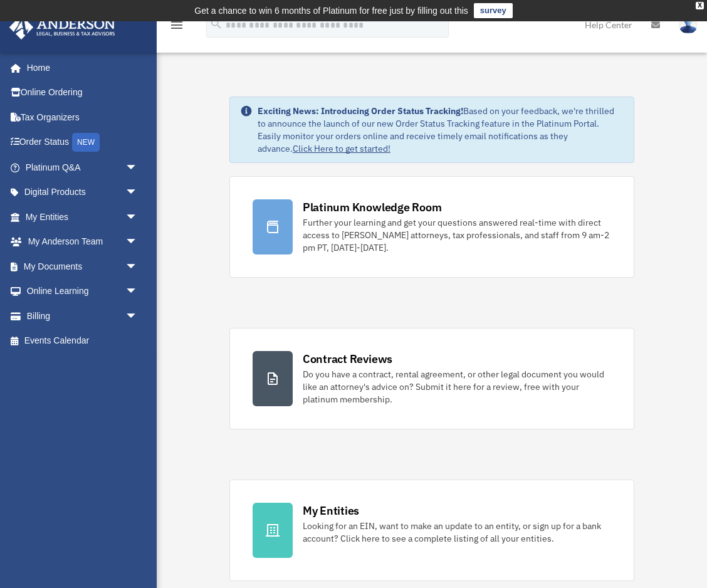 The image size is (707, 588). I want to click on a: Platinum Q&Aarrow_drop_down, so click(83, 167).